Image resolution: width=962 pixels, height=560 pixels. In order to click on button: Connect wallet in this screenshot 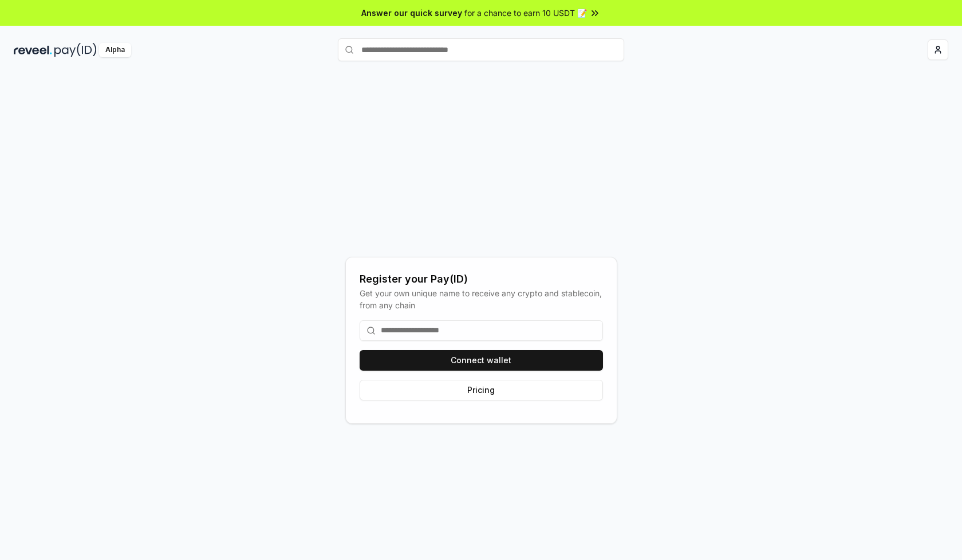, I will do `click(481, 360)`.